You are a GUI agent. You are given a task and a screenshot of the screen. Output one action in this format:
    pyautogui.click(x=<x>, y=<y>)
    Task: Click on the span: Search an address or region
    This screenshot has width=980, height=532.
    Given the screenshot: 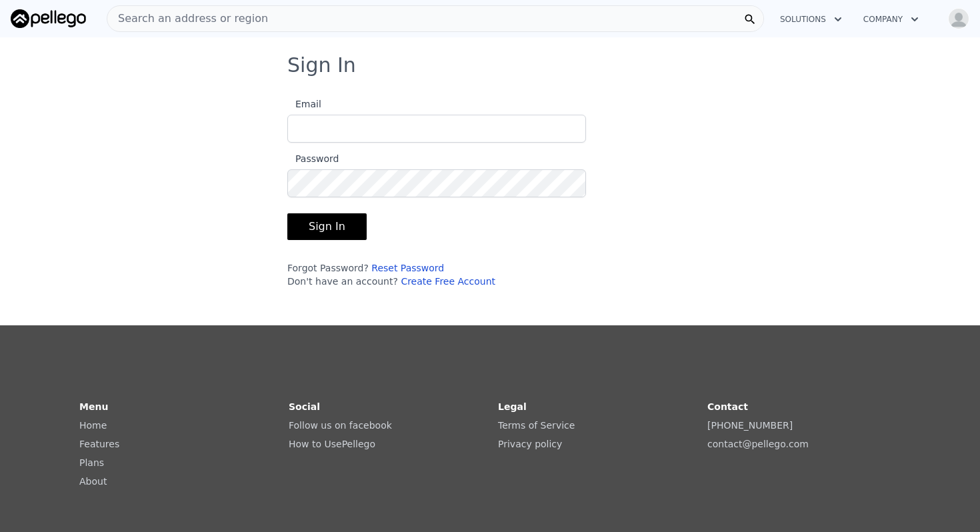 What is the action you would take?
    pyautogui.click(x=187, y=19)
    